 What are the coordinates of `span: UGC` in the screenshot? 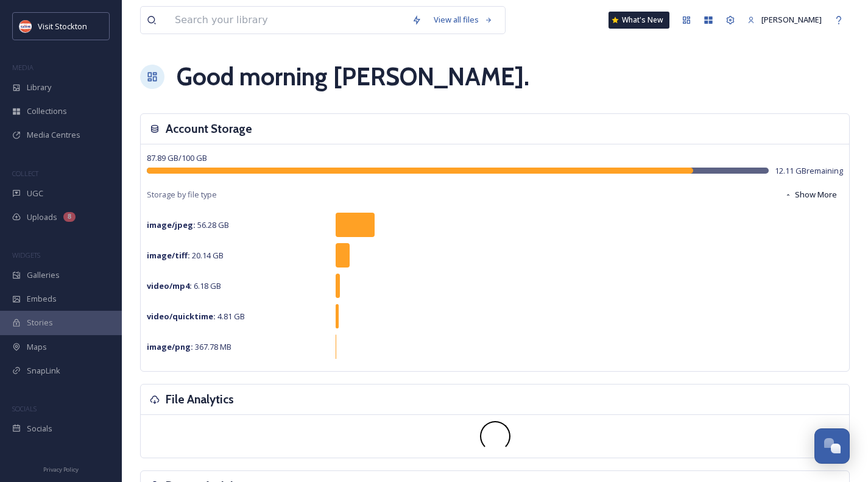 It's located at (35, 193).